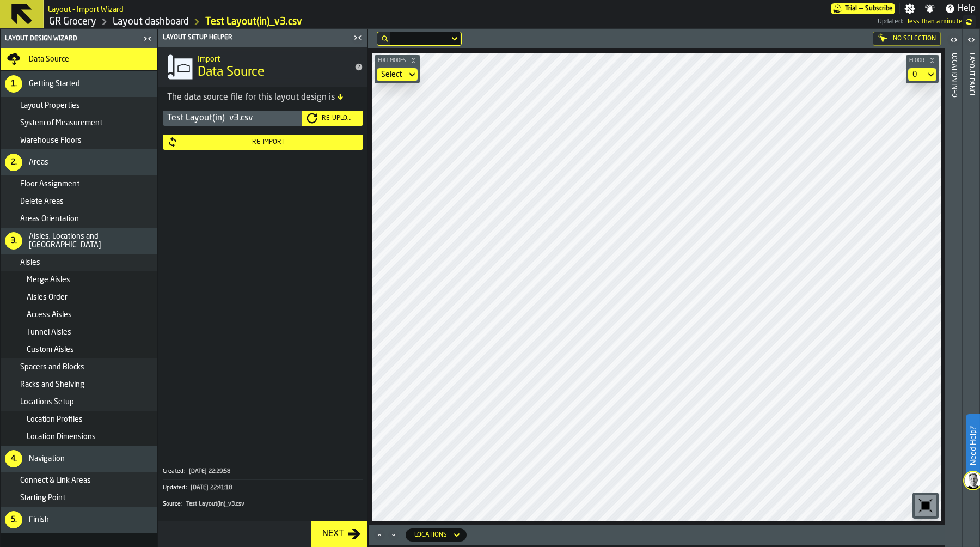 This screenshot has height=547, width=980. Describe the element at coordinates (13, 162) in the screenshot. I see `div: 2.` at that location.